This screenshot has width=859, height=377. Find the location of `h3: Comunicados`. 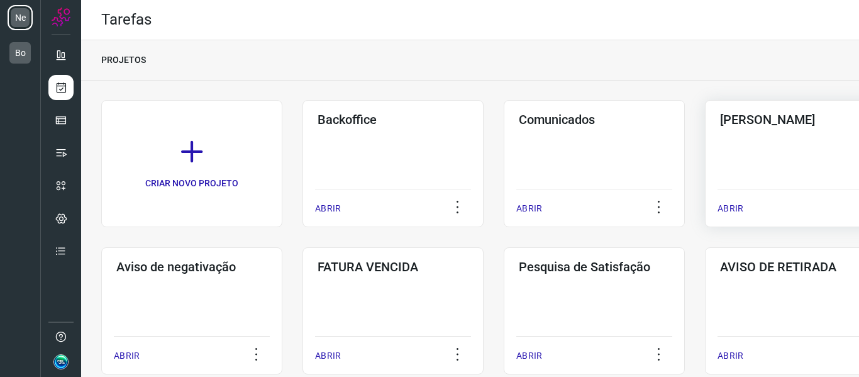

h3: Comunicados is located at coordinates (594, 119).